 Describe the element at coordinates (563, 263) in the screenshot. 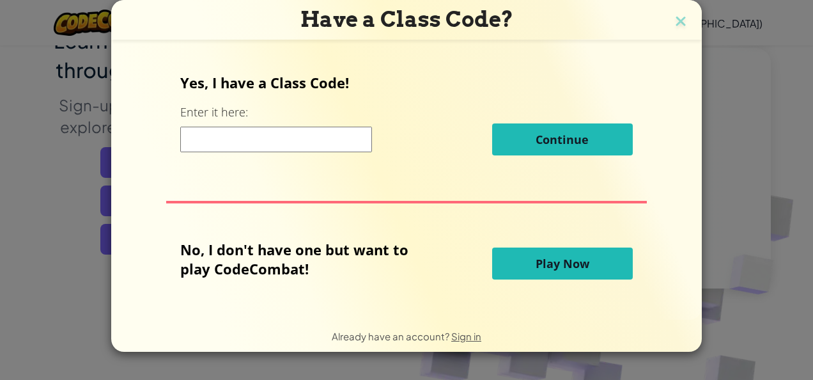

I see `span: Play Now` at that location.